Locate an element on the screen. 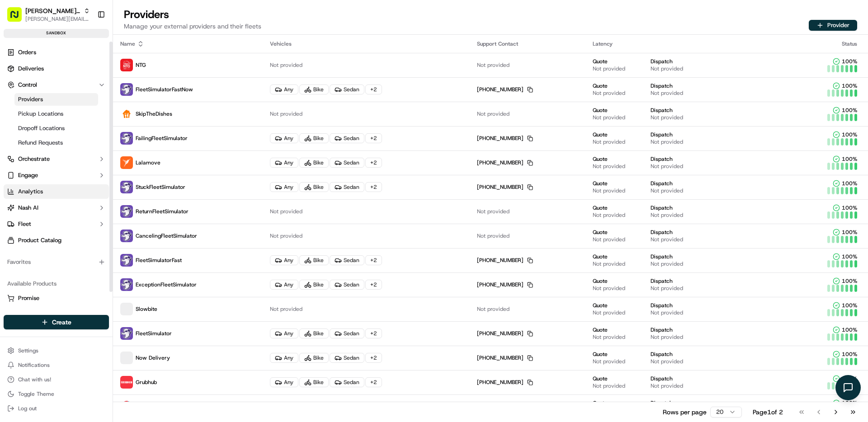 The image size is (868, 422). img: profile_lalamove_partner.png is located at coordinates (126, 163).